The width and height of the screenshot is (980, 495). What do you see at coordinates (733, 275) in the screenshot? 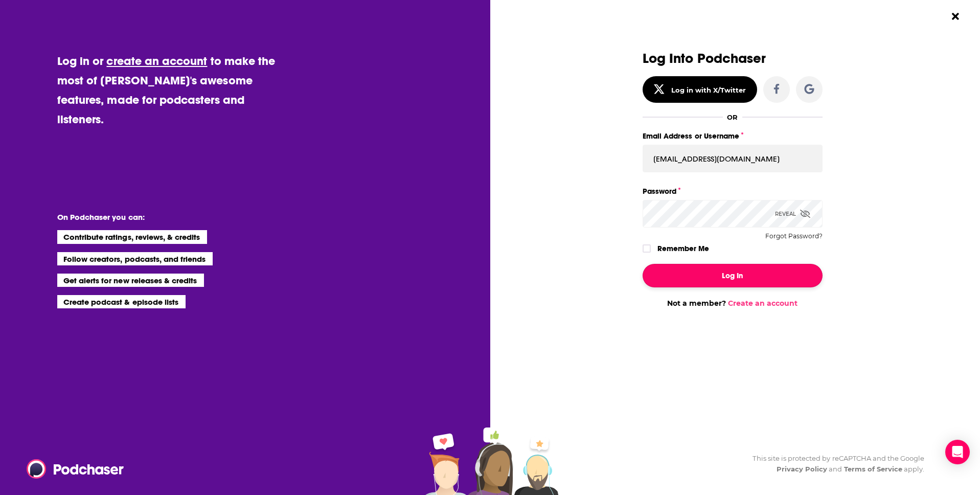
I see `button: Log In` at bounding box center [733, 275].